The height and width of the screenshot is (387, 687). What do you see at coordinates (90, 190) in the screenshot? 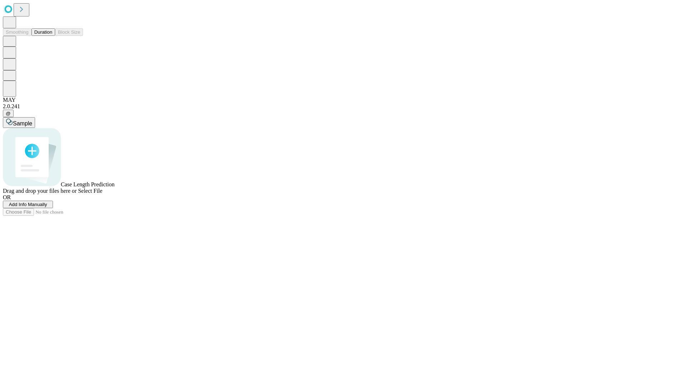
I see `span: Select File` at bounding box center [90, 190].